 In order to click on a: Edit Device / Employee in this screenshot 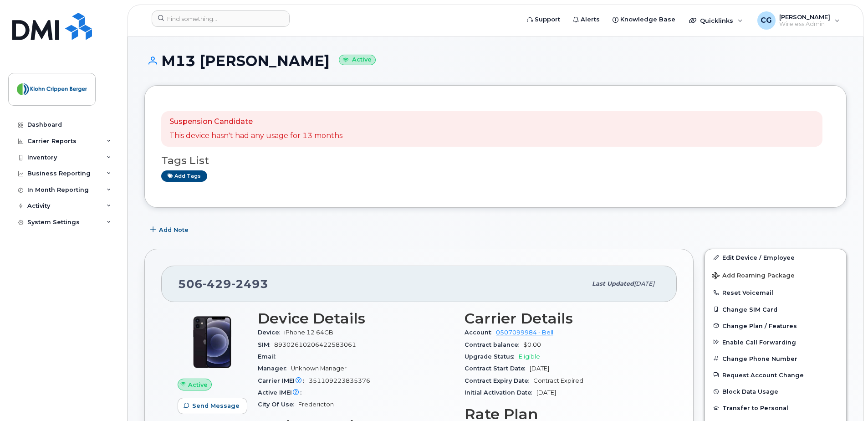, I will do `click(776, 257)`.